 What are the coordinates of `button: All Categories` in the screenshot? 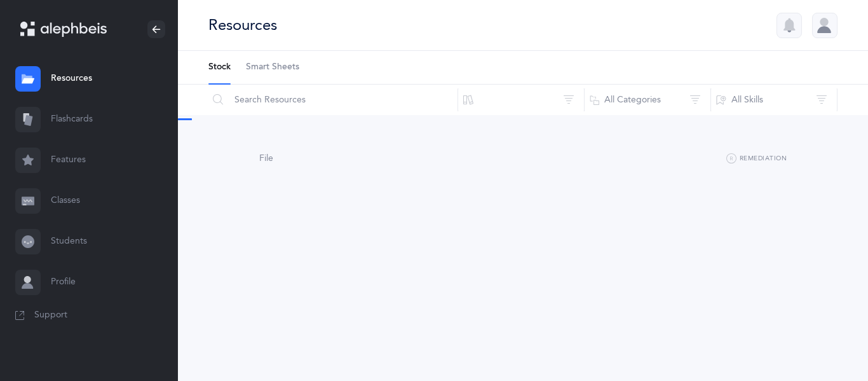 It's located at (648, 100).